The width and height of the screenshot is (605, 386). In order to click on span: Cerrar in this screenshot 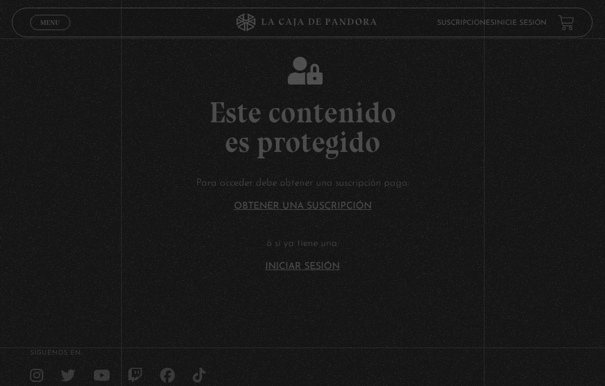, I will do `click(50, 33)`.